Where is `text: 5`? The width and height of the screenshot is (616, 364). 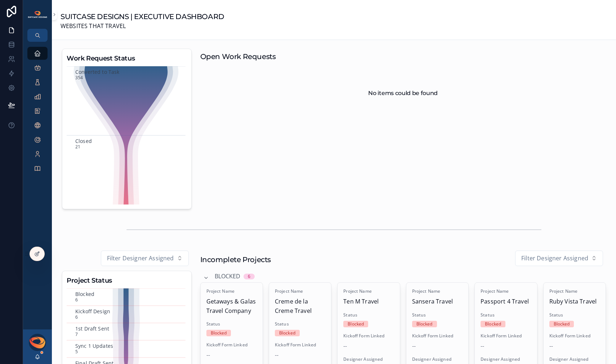
text: 5 is located at coordinates (76, 351).